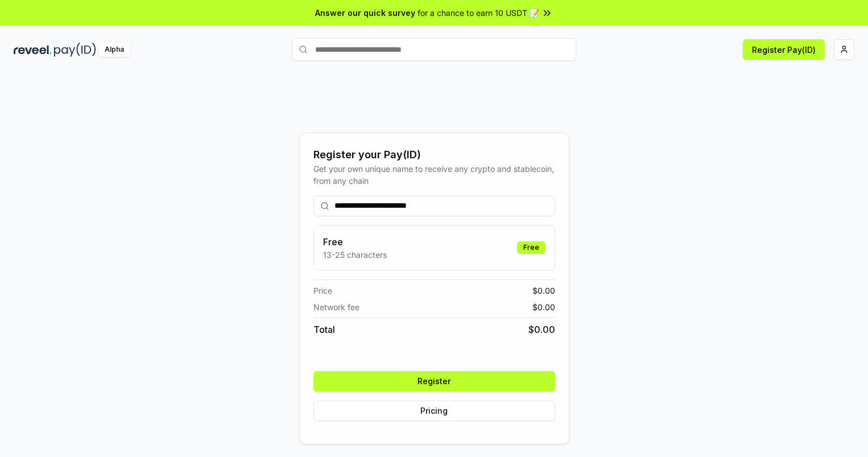  Describe the element at coordinates (531, 247) in the screenshot. I see `div: Free` at that location.